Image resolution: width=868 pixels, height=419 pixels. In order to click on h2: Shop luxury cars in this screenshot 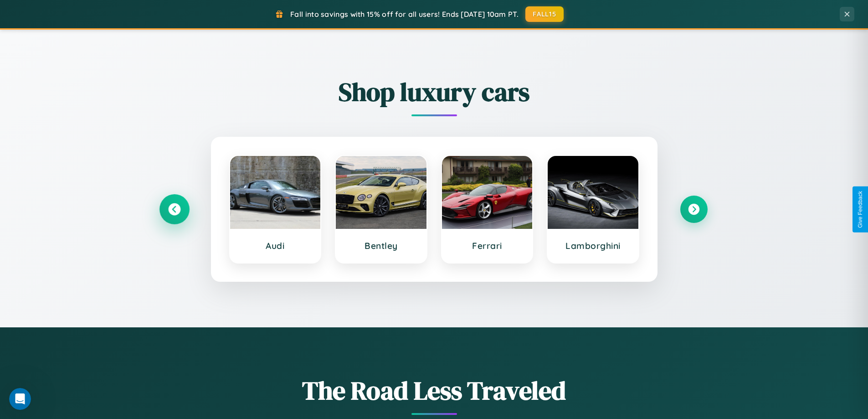, I will do `click(434, 91)`.